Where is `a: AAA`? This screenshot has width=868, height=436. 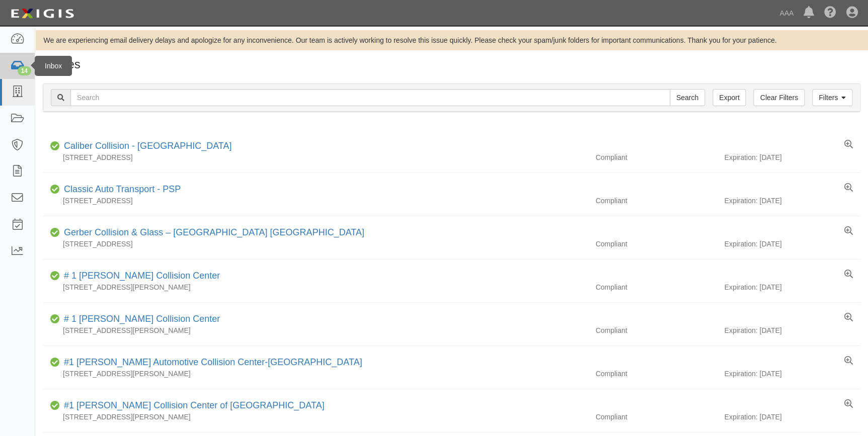
a: AAA is located at coordinates (786, 13).